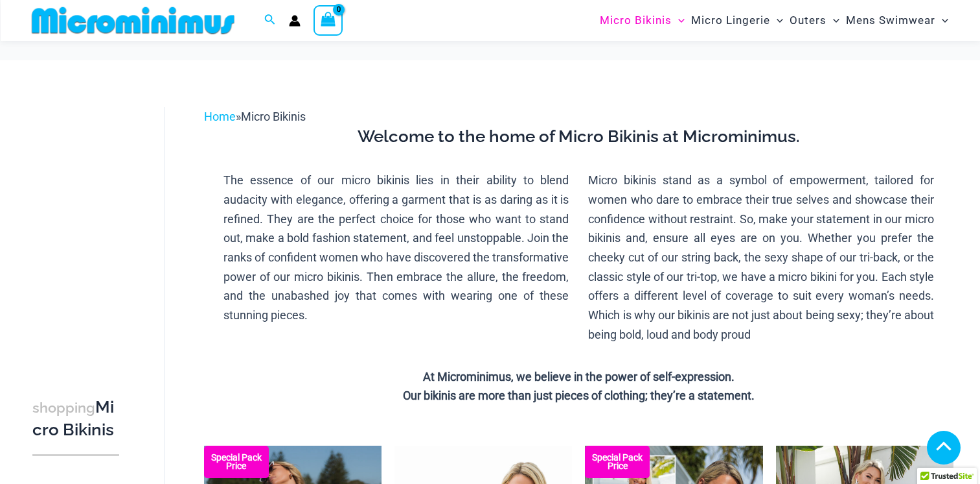 This screenshot has width=980, height=484. Describe the element at coordinates (897, 20) in the screenshot. I see `a: Mens SwimwearMenu ToggleMenu Toggle` at that location.